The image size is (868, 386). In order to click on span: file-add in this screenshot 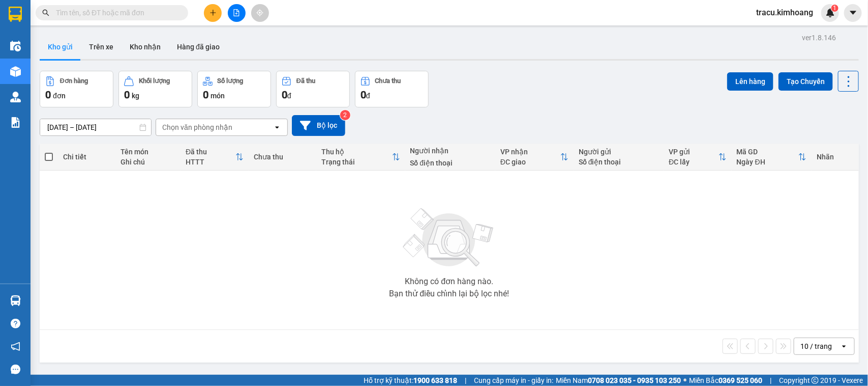, I will do `click(236, 13)`.